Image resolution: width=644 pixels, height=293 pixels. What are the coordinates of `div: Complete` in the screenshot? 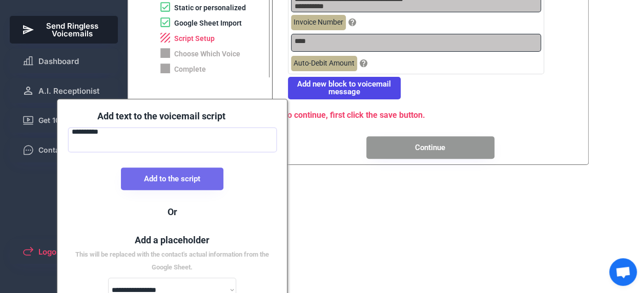 It's located at (190, 70).